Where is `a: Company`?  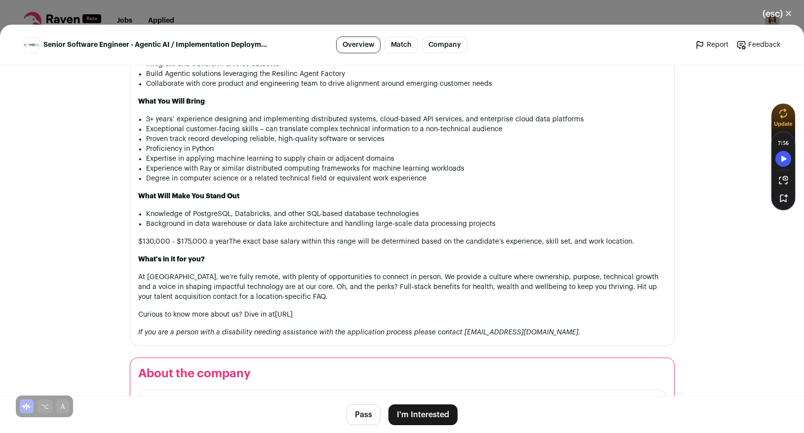
a: Company is located at coordinates (445, 45).